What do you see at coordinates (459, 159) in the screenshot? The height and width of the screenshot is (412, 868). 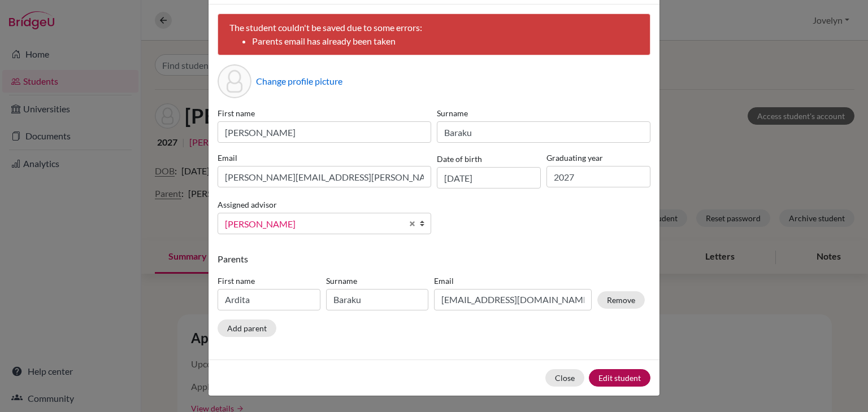 I see `label: Date of birth` at bounding box center [459, 159].